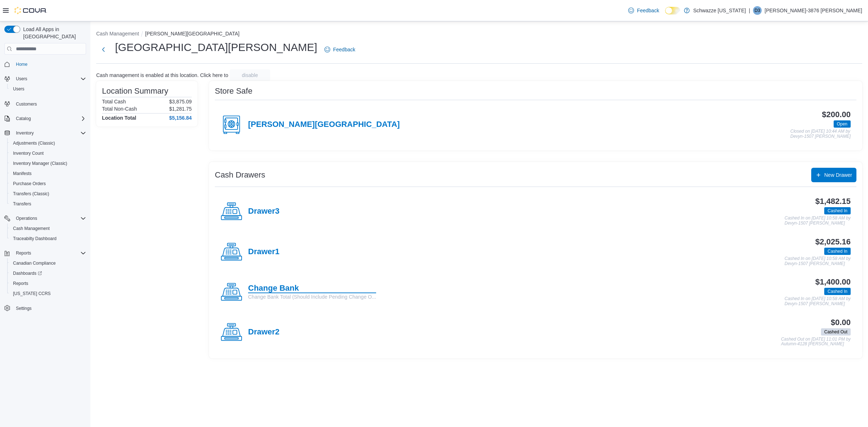 This screenshot has width=868, height=427. I want to click on h3: $2,025.16, so click(834, 242).